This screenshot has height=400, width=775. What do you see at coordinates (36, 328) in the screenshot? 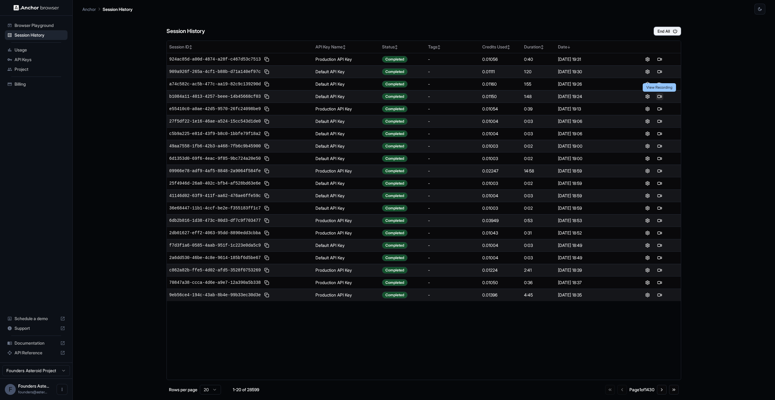
I see `div: Support` at bounding box center [36, 328].